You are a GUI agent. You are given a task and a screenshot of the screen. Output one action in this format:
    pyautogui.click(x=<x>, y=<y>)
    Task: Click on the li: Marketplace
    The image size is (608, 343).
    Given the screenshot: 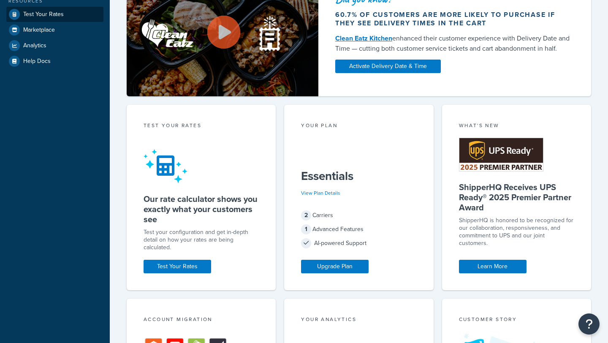 What is the action you would take?
    pyautogui.click(x=55, y=30)
    